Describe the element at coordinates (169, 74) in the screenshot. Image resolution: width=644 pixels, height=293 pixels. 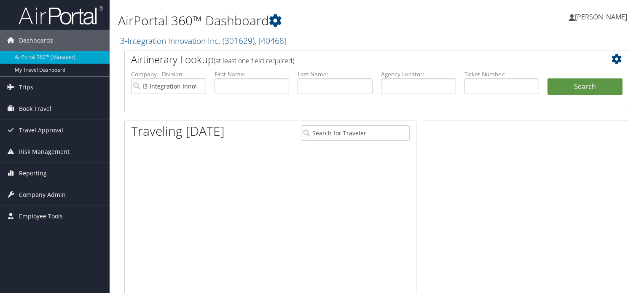
I see `label: Company - Division:` at that location.